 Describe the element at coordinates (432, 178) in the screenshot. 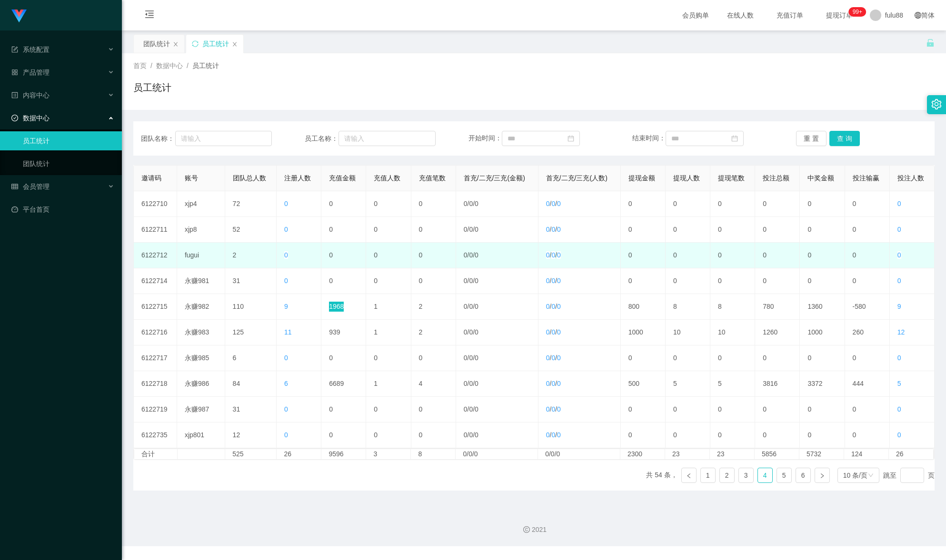

I see `span: 充值笔数` at that location.